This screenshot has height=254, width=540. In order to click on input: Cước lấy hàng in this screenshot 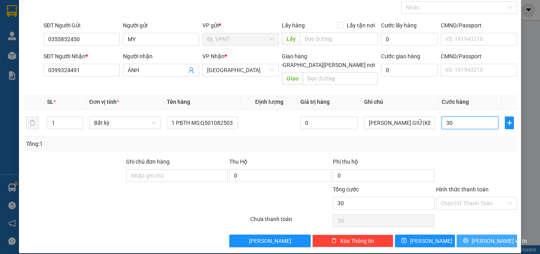, I will do `click(409, 39)`.